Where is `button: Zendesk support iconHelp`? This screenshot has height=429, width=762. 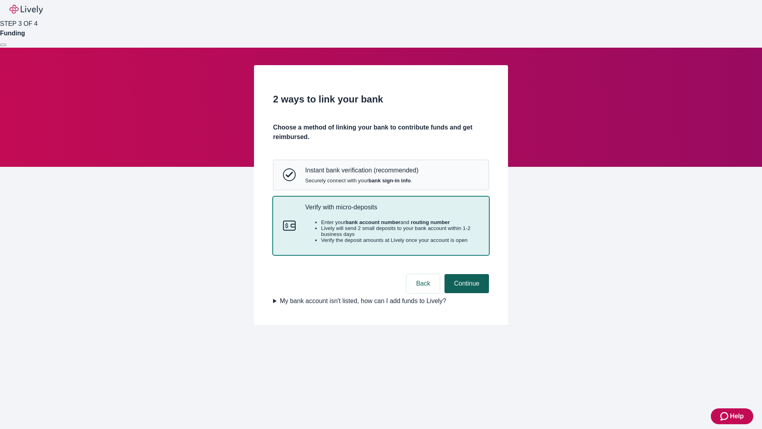 button: Zendesk support iconHelp is located at coordinates (732, 416).